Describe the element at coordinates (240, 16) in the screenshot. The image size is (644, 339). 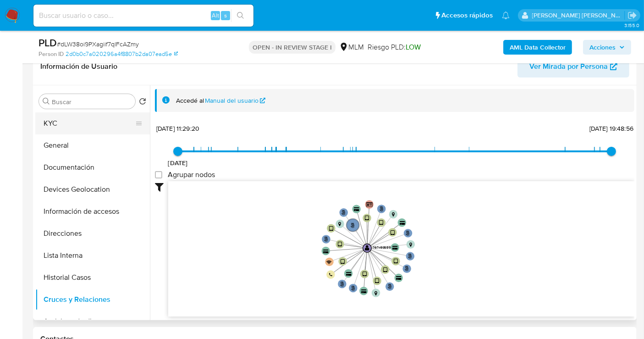
I see `button: search-icon` at that location.